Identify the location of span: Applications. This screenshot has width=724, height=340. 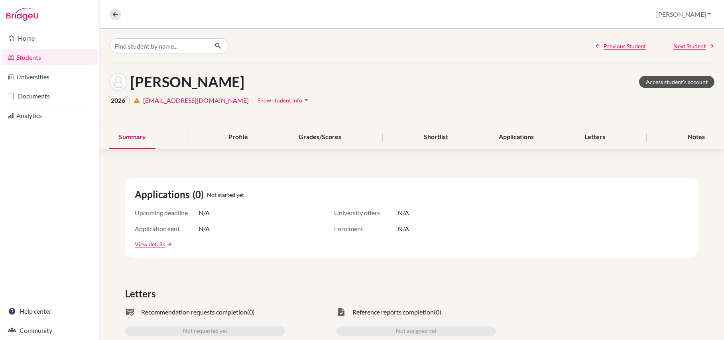
(164, 195).